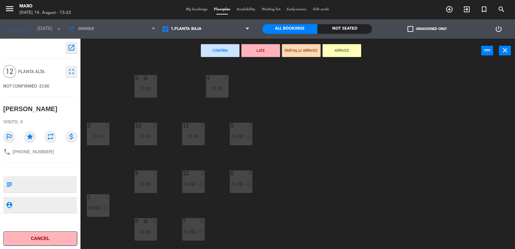 The width and height of the screenshot is (515, 249). I want to click on i: fullscreen, so click(72, 72).